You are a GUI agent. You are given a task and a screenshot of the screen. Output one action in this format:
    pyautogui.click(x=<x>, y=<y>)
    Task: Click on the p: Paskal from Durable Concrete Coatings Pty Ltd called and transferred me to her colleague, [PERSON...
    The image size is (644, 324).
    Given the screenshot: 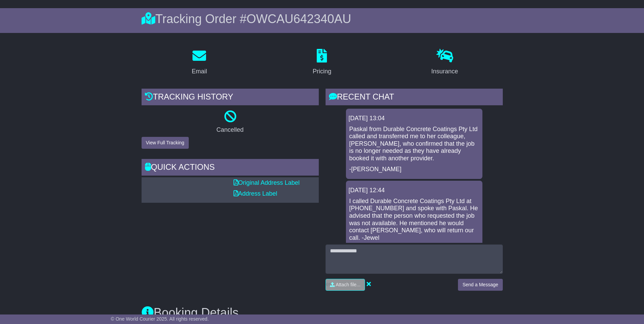 What is the action you would take?
    pyautogui.click(x=414, y=144)
    